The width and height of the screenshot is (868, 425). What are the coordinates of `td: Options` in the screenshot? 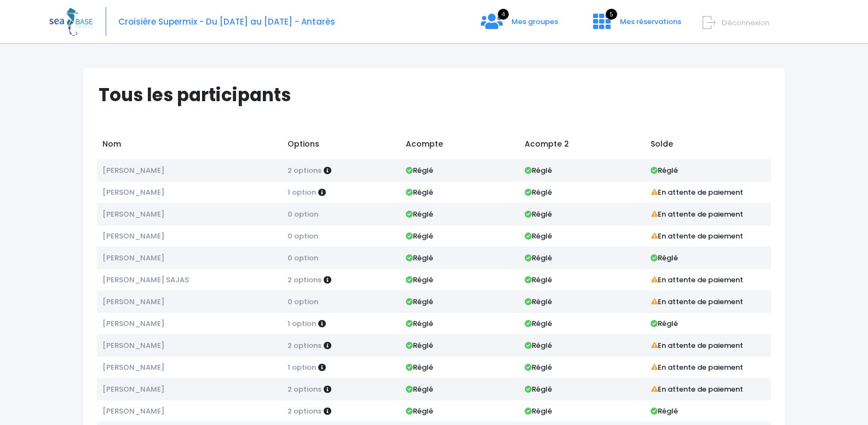 It's located at (341, 146).